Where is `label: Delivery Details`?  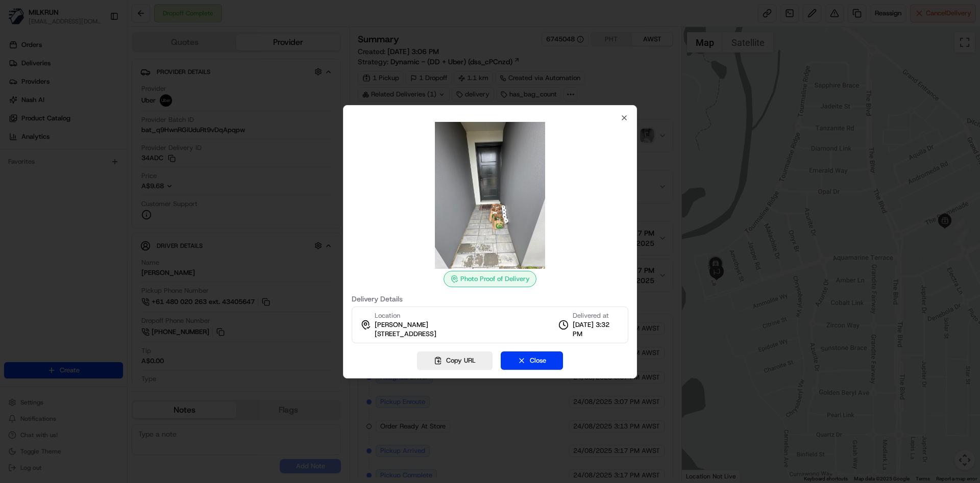 label: Delivery Details is located at coordinates (490, 299).